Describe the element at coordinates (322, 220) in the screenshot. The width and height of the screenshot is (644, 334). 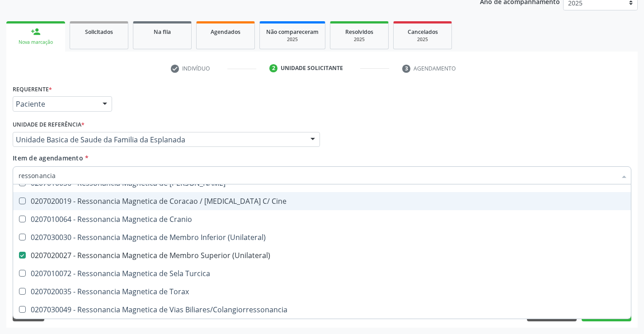
I see `div: 0207010064 - Ressonancia Magnetica de Cranio` at that location.